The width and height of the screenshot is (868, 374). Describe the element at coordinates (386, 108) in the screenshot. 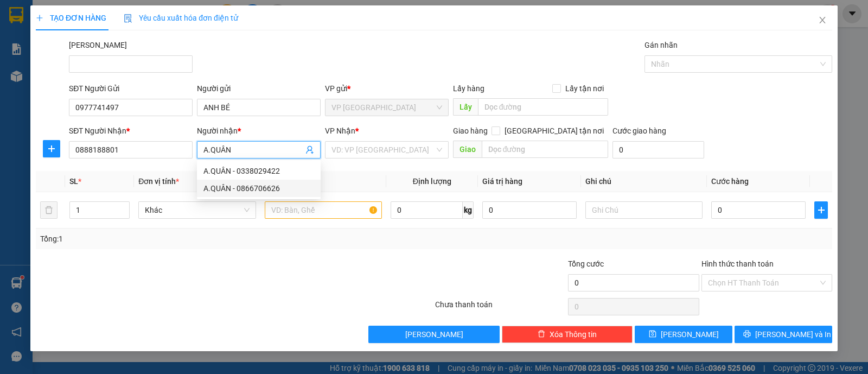

I see `span: VP chợ Mũi Né` at that location.